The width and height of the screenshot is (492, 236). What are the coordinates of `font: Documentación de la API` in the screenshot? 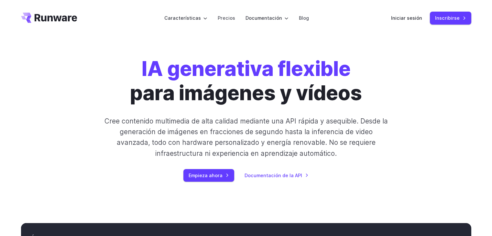 It's located at (273, 175).